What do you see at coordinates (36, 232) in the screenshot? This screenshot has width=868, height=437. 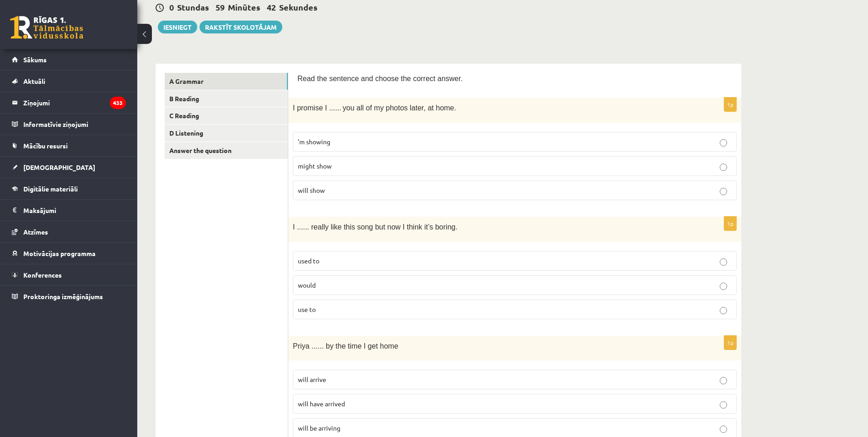 I see `span: Atzīmes` at bounding box center [36, 232].